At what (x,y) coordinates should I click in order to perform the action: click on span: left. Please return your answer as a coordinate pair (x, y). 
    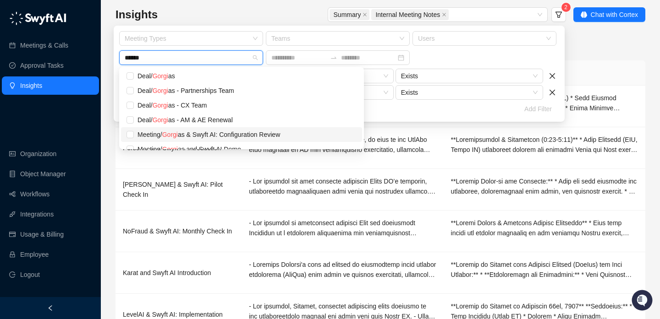
    Looking at the image, I should click on (50, 308).